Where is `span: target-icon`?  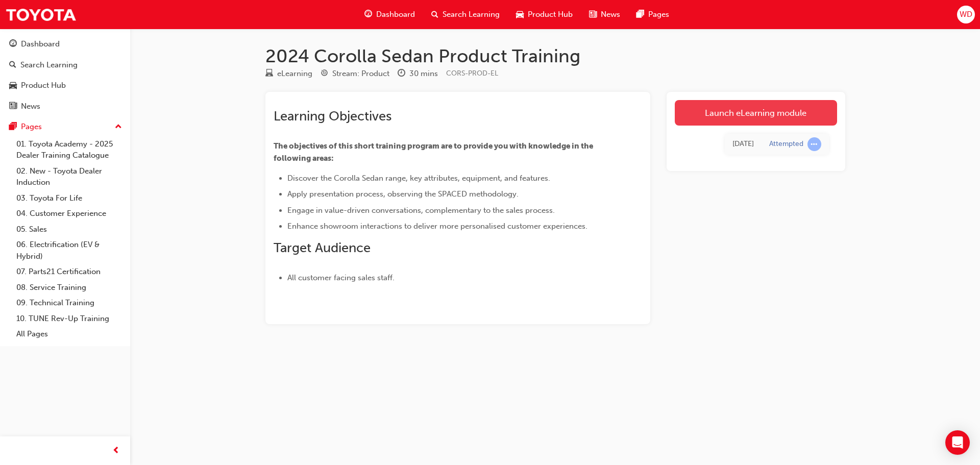 span: target-icon is located at coordinates (324, 74).